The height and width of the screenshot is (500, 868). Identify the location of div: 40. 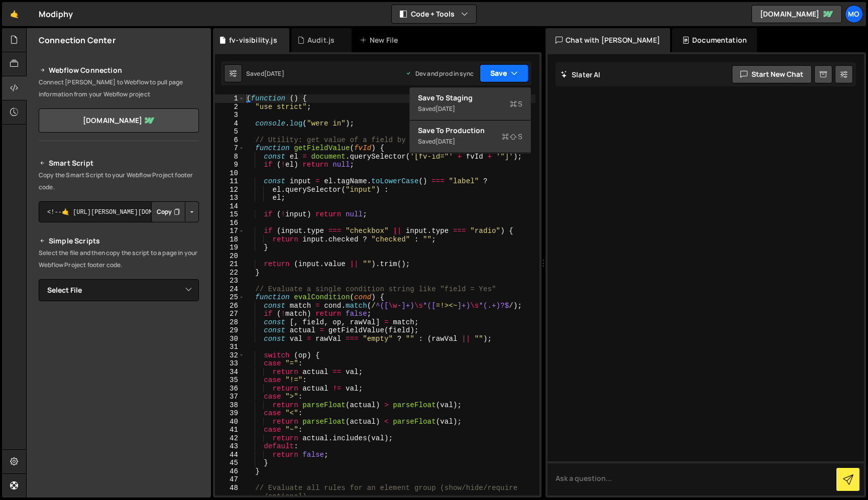
(230, 422).